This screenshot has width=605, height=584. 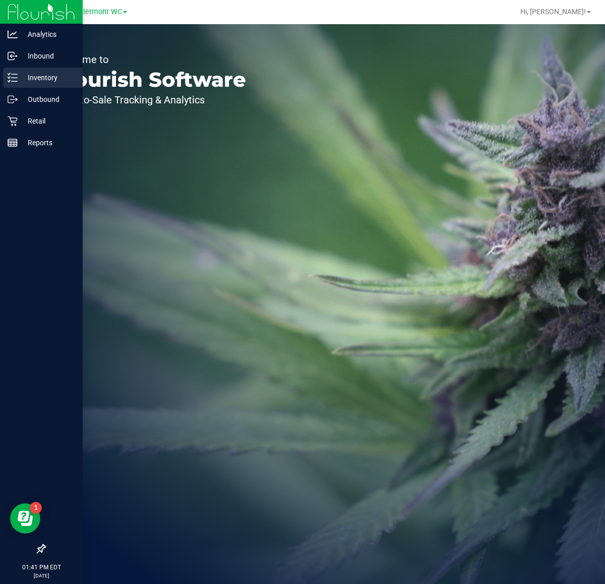 What do you see at coordinates (150, 100) in the screenshot?
I see `p: Seed-to-Sale Tracking & Analytics` at bounding box center [150, 100].